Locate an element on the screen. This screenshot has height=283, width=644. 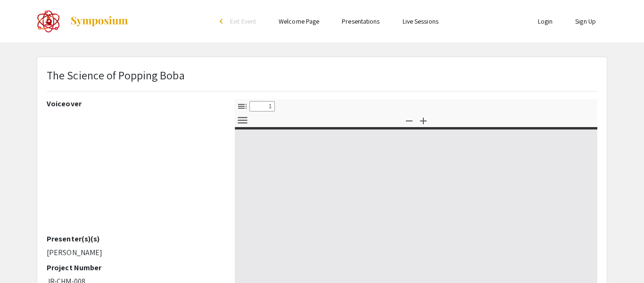
button: Zoom Out is located at coordinates (410, 120).